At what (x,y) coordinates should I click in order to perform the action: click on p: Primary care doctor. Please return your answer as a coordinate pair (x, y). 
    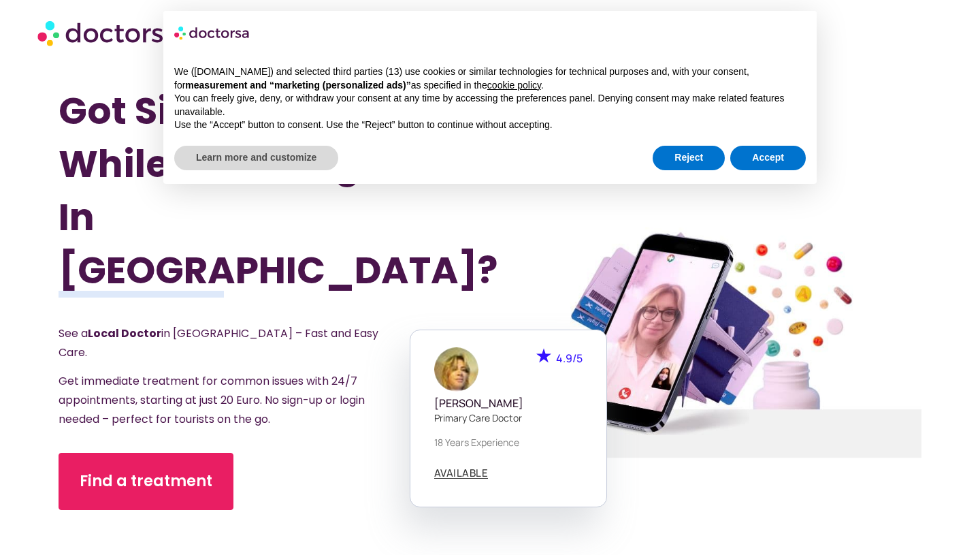
    Looking at the image, I should click on (509, 417).